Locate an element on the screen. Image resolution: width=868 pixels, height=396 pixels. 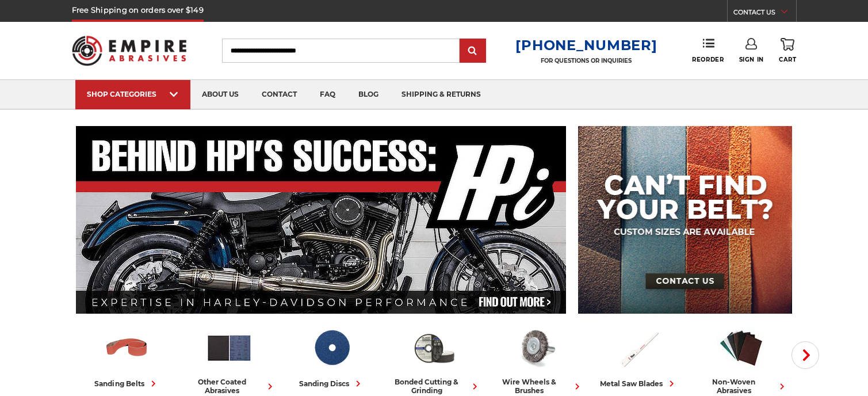
a: non-woven abrasives is located at coordinates (741, 359).